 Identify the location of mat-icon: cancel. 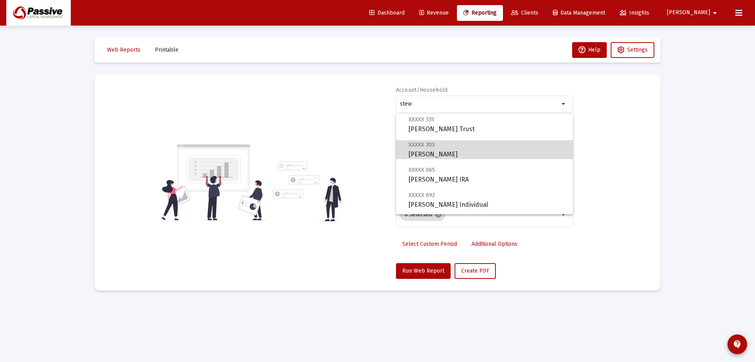
(439, 214).